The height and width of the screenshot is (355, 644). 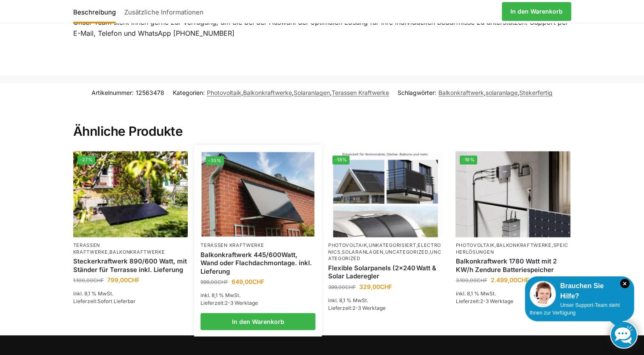 What do you see at coordinates (258, 322) in the screenshot?
I see `a: In den Warenkorb legen: „Balkonkraftwerk 445/600Watt, Wand oder Flachdachmontage. inkl. Lieferung“` at bounding box center [258, 322].